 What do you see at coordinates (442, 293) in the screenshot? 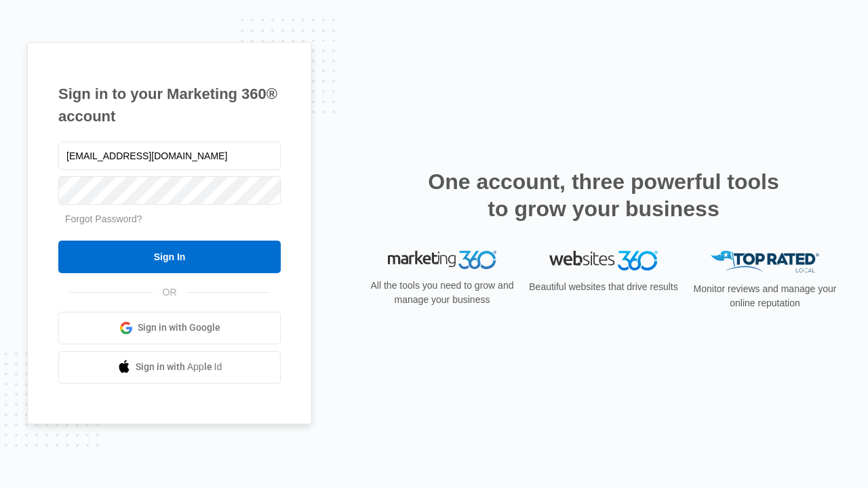
I see `p: All the tools you need to grow and manage your business` at bounding box center [442, 293].